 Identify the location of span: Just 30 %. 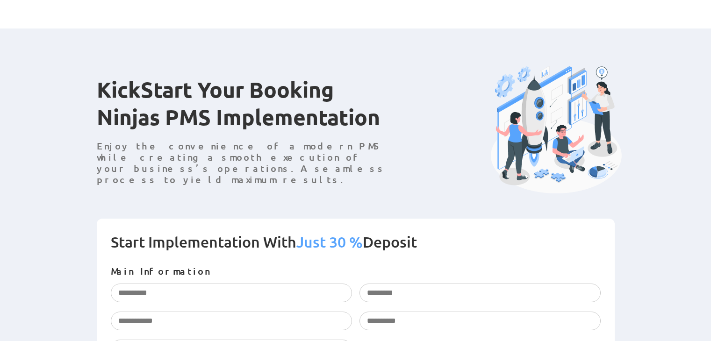
(330, 242).